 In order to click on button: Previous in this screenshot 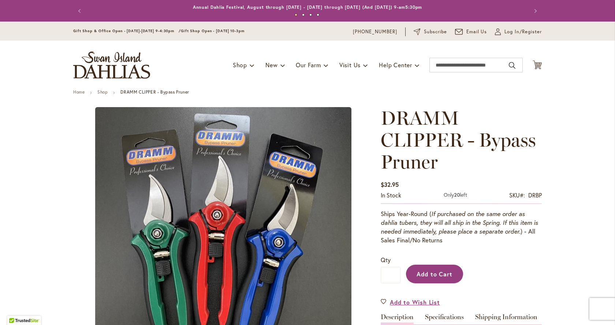, I will do `click(80, 11)`.